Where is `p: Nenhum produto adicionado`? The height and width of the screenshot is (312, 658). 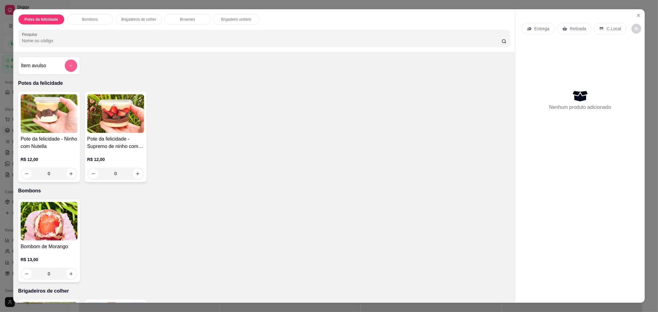 p: Nenhum produto adicionado is located at coordinates (580, 107).